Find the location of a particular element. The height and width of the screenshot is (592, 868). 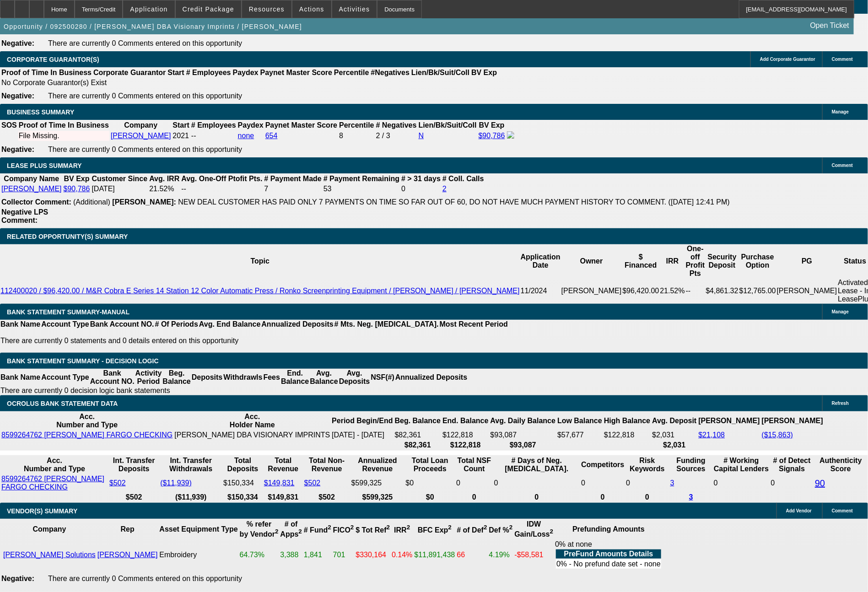

td: $57,677 is located at coordinates (579, 434).